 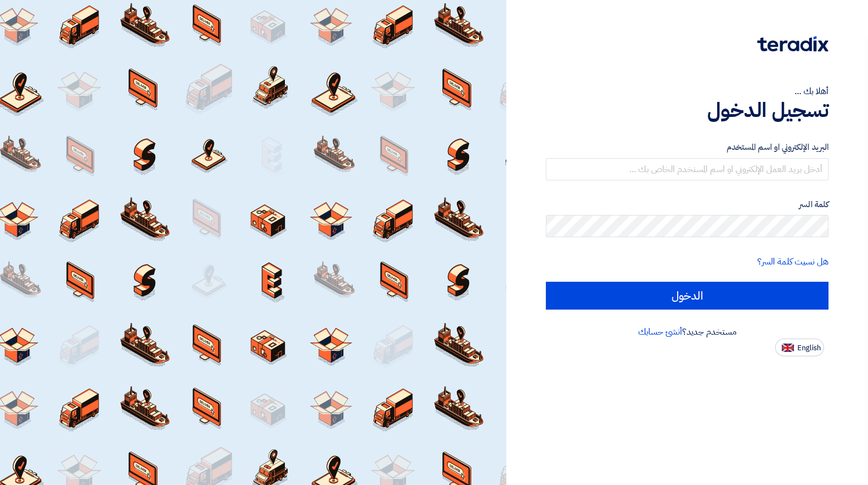 What do you see at coordinates (688, 296) in the screenshot?
I see `input: الدخول` at bounding box center [688, 296].